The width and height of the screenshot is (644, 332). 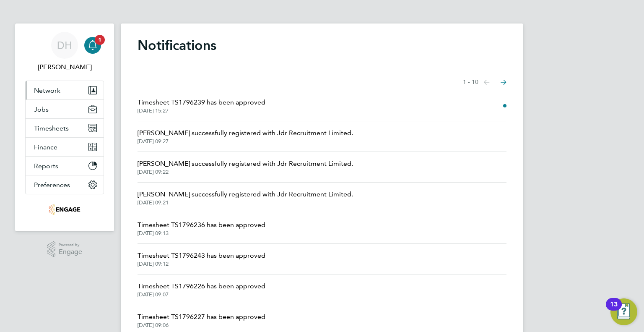 What do you see at coordinates (93, 46) in the screenshot?
I see `a: 1` at bounding box center [93, 46].